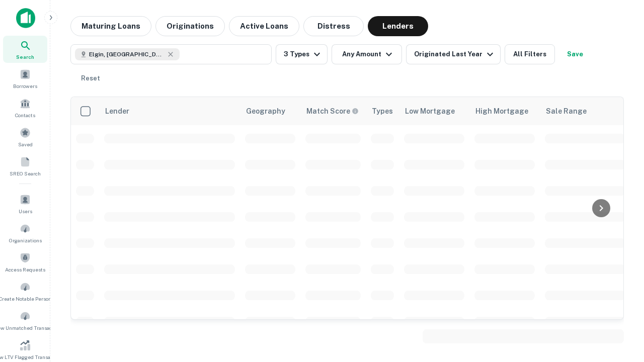 The image size is (644, 362). What do you see at coordinates (169, 111) in the screenshot?
I see `th: Lender` at bounding box center [169, 111].